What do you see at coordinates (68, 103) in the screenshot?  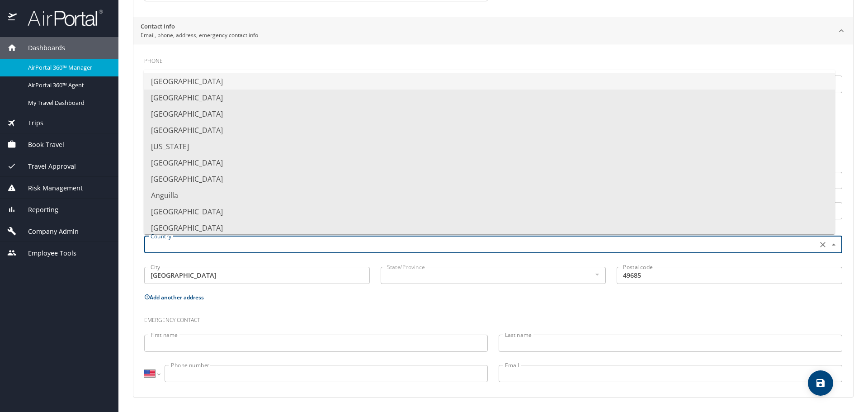 I see `span: My Travel Dashboard` at bounding box center [68, 103].